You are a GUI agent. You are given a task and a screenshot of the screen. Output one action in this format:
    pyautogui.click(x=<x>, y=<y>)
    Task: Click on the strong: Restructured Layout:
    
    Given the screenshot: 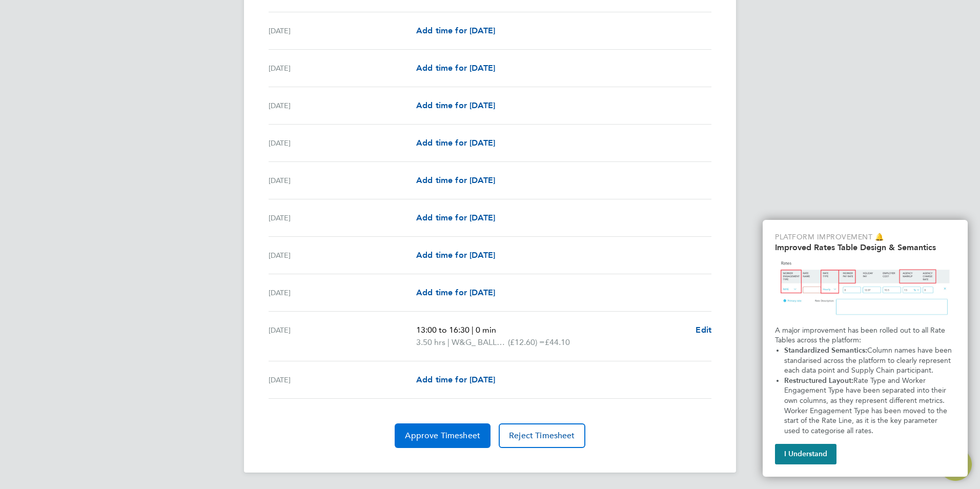 What is the action you would take?
    pyautogui.click(x=818, y=380)
    